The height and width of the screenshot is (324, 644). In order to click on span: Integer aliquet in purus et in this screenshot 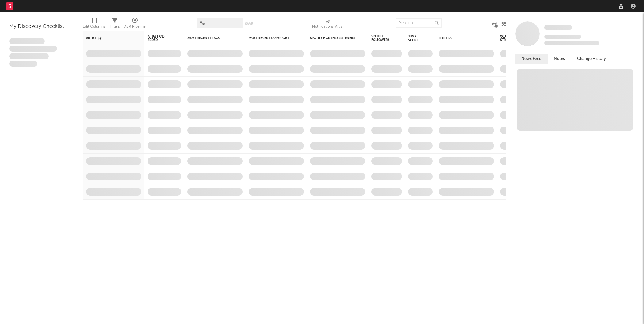, I will do `click(33, 49)`.